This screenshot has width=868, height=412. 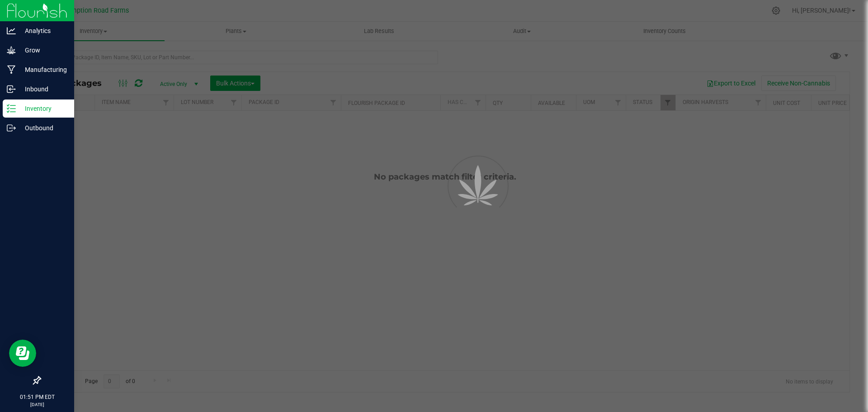 What do you see at coordinates (11, 89) in the screenshot?
I see `inline-svg: Inbound` at bounding box center [11, 89].